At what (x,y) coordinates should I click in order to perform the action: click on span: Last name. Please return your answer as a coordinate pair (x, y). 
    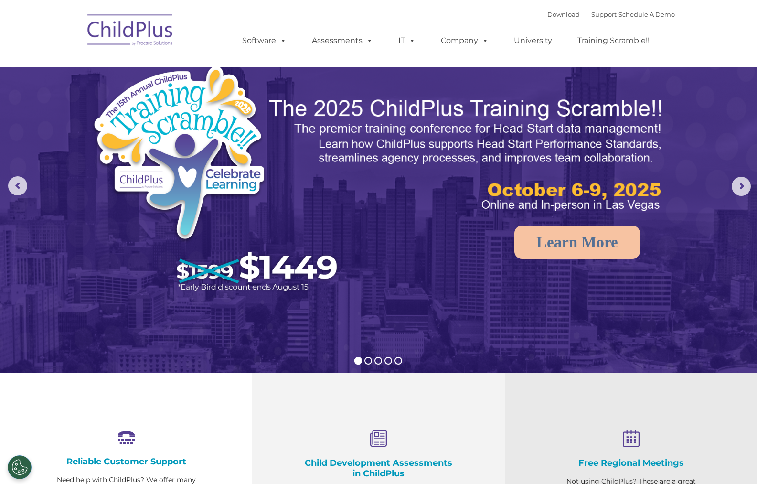
    Looking at the image, I should click on (147, 66).